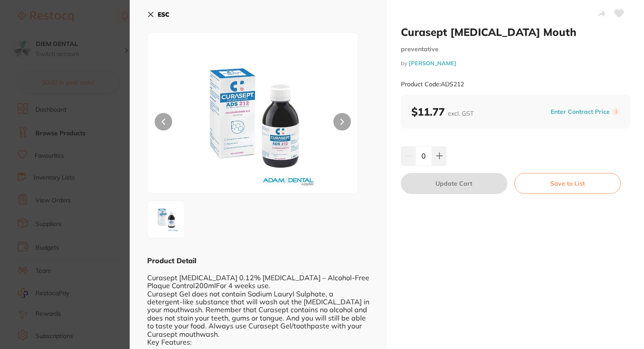 This screenshot has height=349, width=644. What do you see at coordinates (580, 112) in the screenshot?
I see `button: Enter Contract Price` at bounding box center [580, 112].